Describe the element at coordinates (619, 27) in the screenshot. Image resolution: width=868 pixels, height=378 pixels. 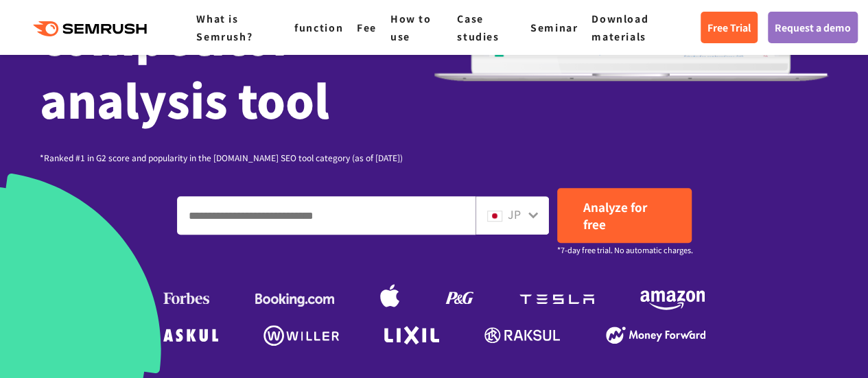
I see `font: Download materials` at that location.